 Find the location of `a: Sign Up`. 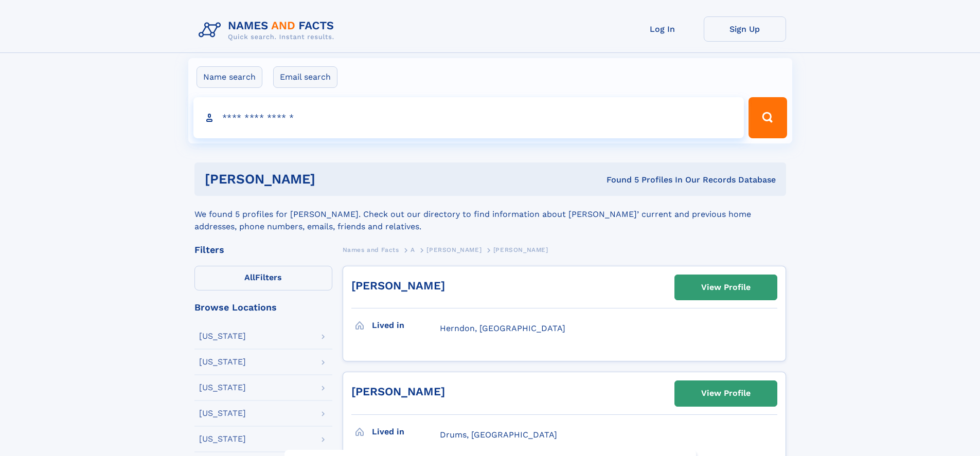

a: Sign Up is located at coordinates (745, 29).